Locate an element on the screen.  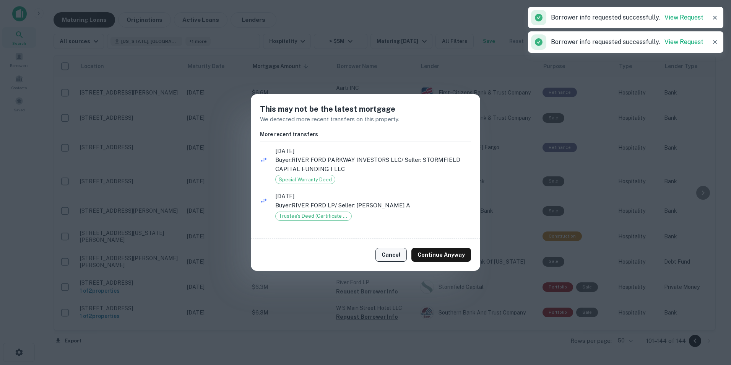
button: Continue Anyway is located at coordinates (441, 255).